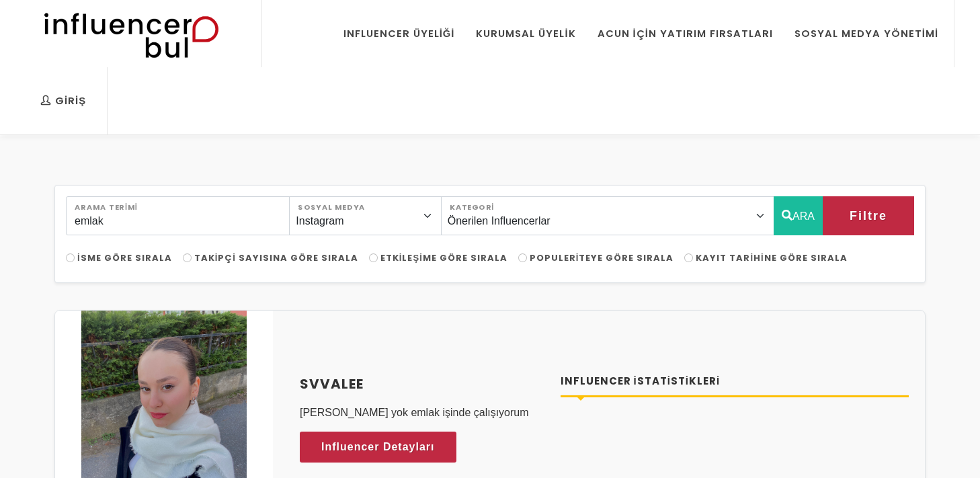  What do you see at coordinates (378, 447) in the screenshot?
I see `a: Influencer Detayları` at bounding box center [378, 447].